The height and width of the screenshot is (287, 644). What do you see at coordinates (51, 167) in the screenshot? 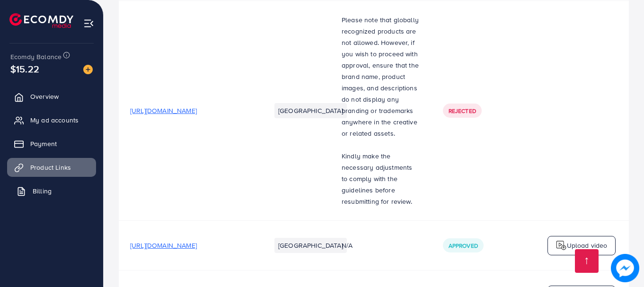
I see `span: Product Links` at bounding box center [51, 167].